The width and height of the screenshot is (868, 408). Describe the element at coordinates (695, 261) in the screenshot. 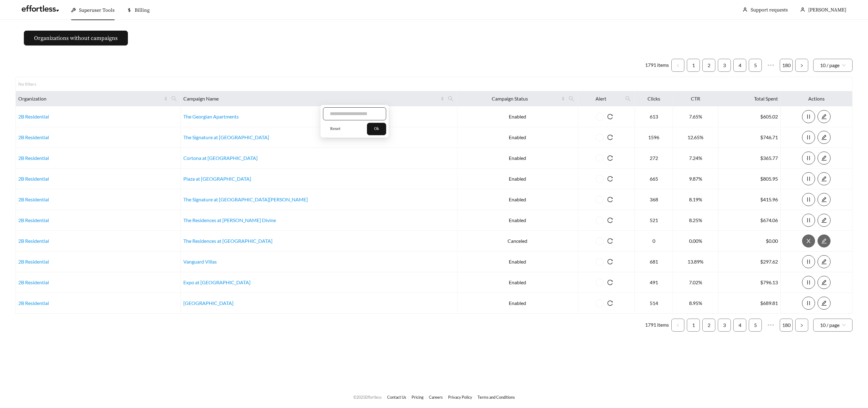

I see `td: 13.89%` at that location.